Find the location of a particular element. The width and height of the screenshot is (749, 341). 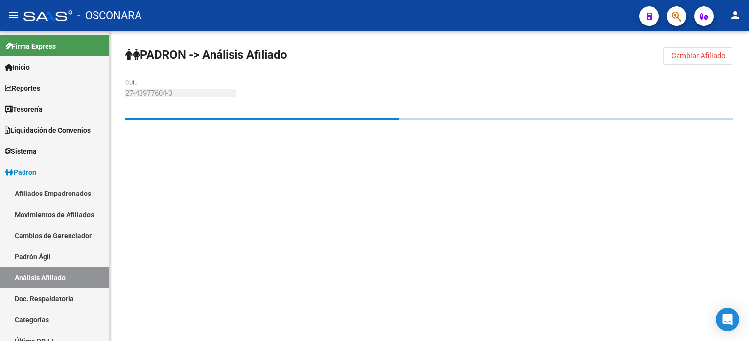

span: Padrón is located at coordinates (21, 172).